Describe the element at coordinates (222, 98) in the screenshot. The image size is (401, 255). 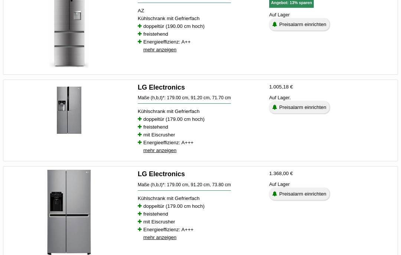
I see `span: 71.70 cm` at that location.